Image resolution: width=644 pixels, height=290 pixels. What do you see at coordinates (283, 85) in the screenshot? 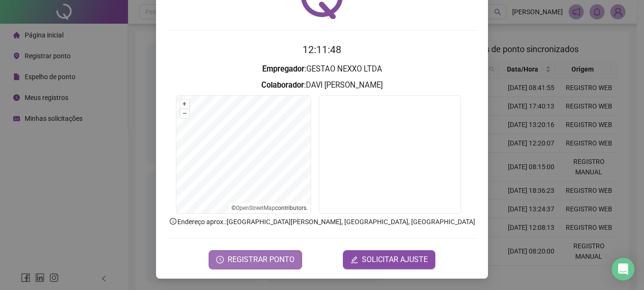
I see `strong: Colaborador` at bounding box center [283, 85].